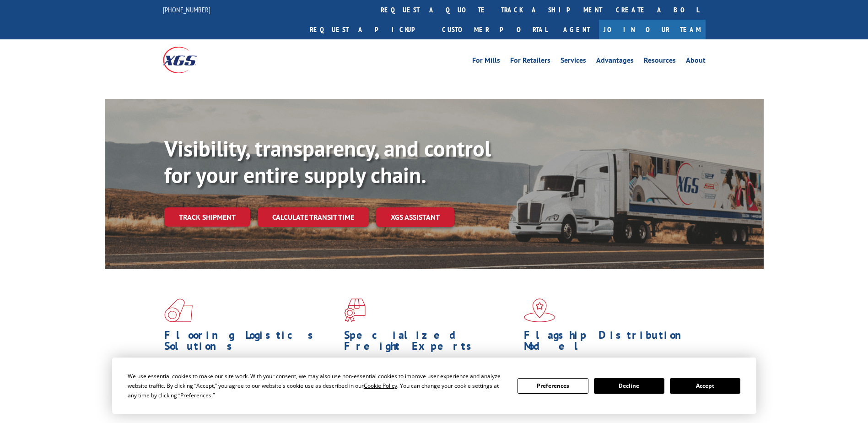 Image resolution: width=868 pixels, height=423 pixels. Describe the element at coordinates (178, 310) in the screenshot. I see `img: xgs-icon-total-supply-chain-intelligence-red` at that location.